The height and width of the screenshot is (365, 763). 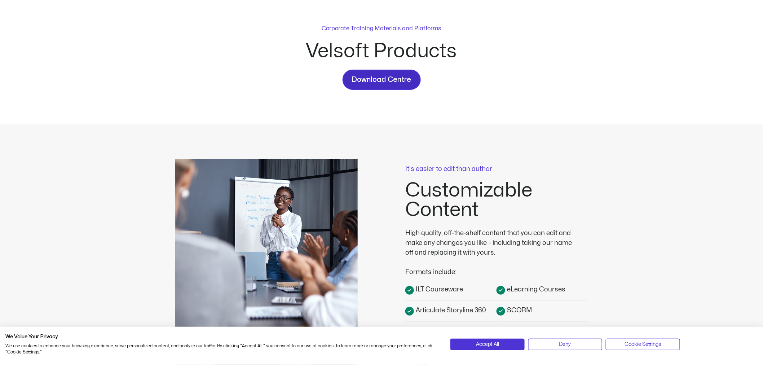 I want to click on span: SCORM, so click(x=519, y=310).